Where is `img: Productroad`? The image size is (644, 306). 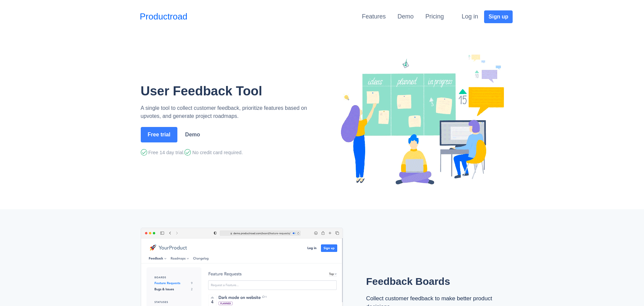
img: Productroad is located at coordinates (419, 120).